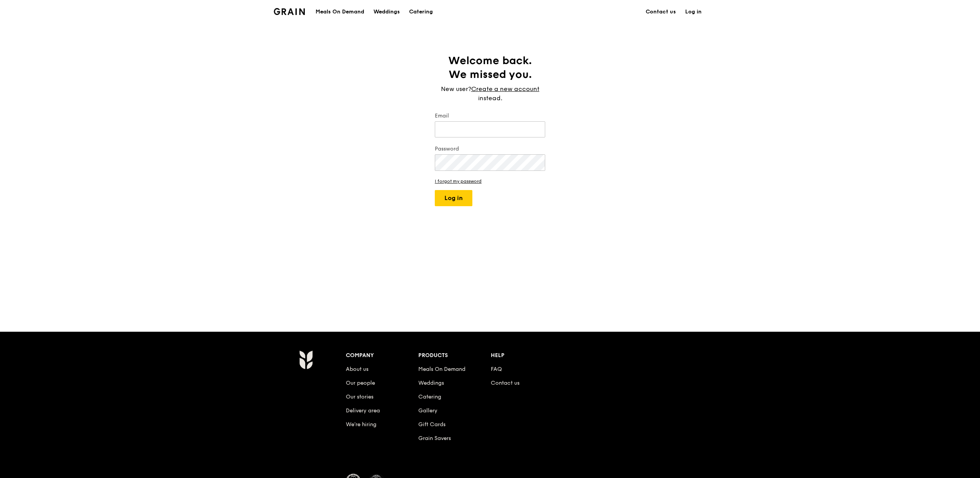  Describe the element at coordinates (496, 369) in the screenshot. I see `a: FAQ` at that location.